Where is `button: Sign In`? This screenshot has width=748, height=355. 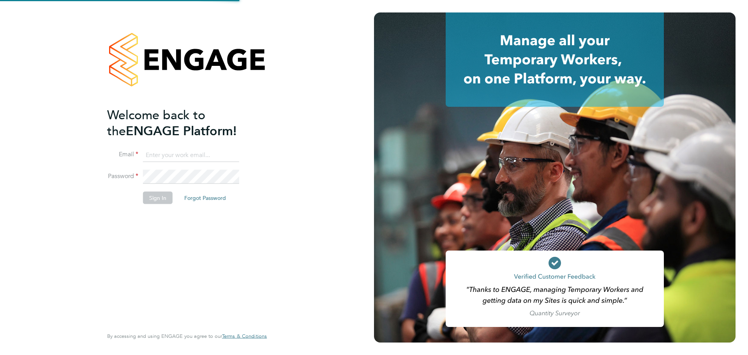 button: Sign In is located at coordinates (158, 198).